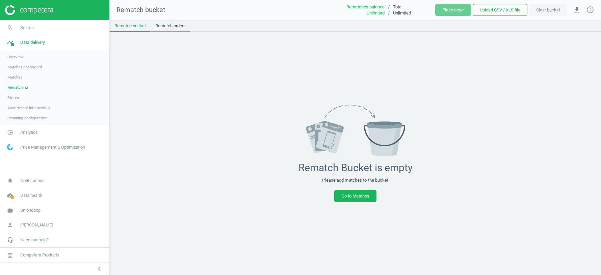 The height and width of the screenshot is (275, 601). What do you see at coordinates (25, 67) in the screenshot?
I see `span: Matches dashboard` at bounding box center [25, 67].